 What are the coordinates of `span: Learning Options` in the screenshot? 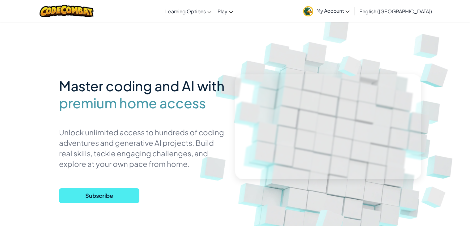 It's located at (185, 11).